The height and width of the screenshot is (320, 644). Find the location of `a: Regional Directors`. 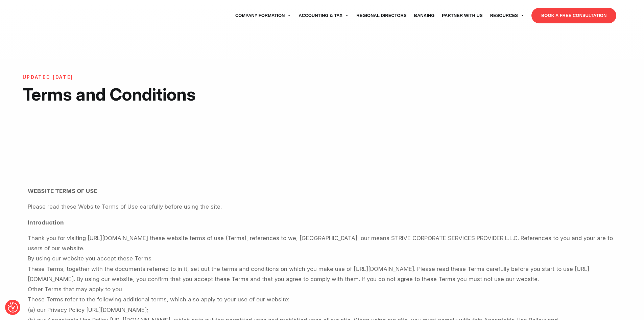

a: Regional Directors is located at coordinates (381, 16).